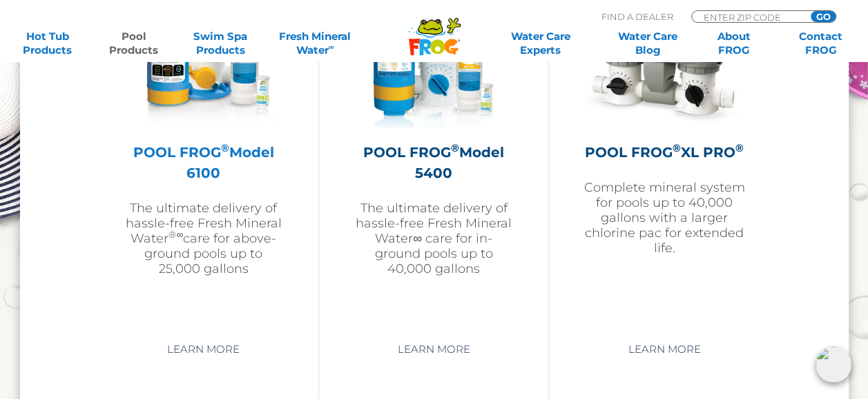 This screenshot has width=868, height=399. Describe the element at coordinates (664, 152) in the screenshot. I see `h2: POOL FROG XL PRO` at that location.